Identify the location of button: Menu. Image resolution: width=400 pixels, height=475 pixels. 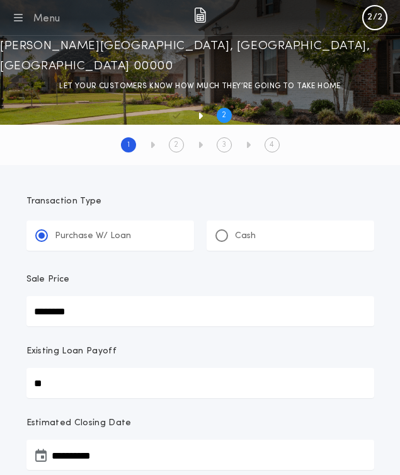
(35, 18).